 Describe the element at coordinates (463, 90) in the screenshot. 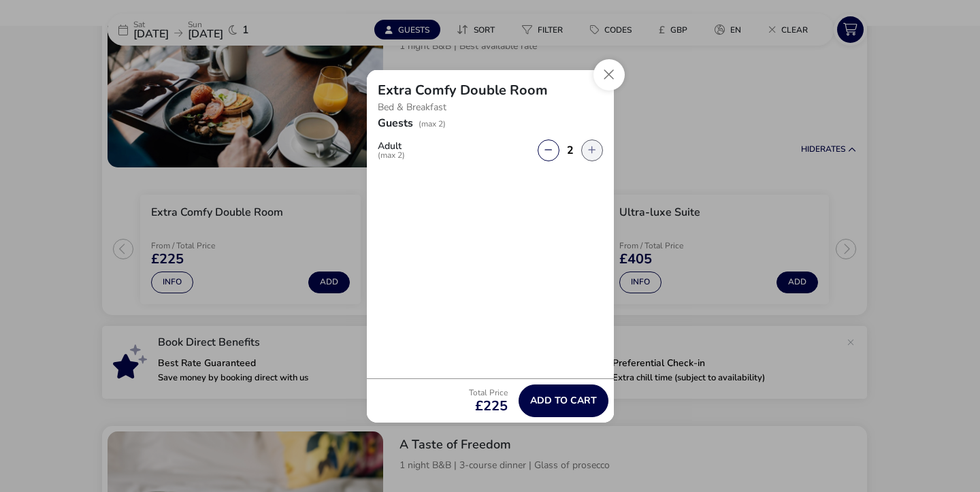

I see `h2: Extra Comfy Double Room` at that location.